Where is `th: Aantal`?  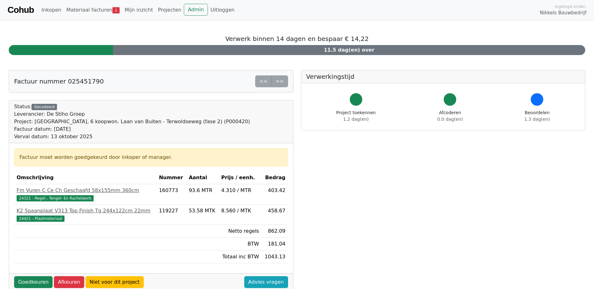
th: Aantal is located at coordinates (202, 178).